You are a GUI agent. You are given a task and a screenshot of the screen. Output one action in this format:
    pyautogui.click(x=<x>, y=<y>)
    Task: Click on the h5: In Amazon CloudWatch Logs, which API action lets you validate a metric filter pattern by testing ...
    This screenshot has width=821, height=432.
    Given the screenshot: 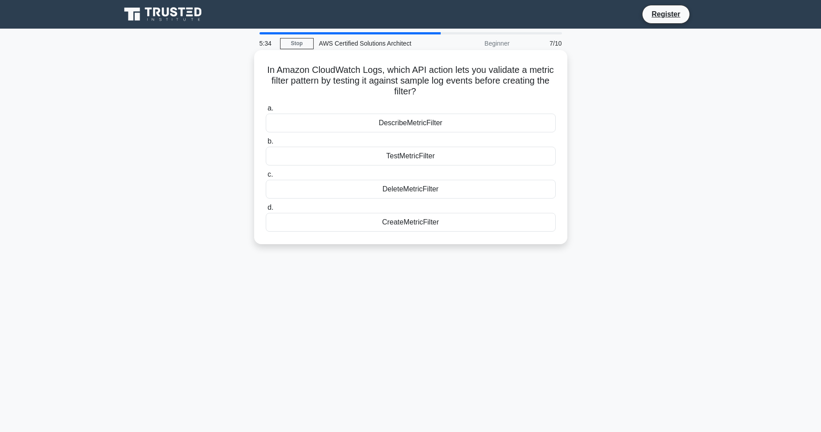 What is the action you would take?
    pyautogui.click(x=411, y=81)
    